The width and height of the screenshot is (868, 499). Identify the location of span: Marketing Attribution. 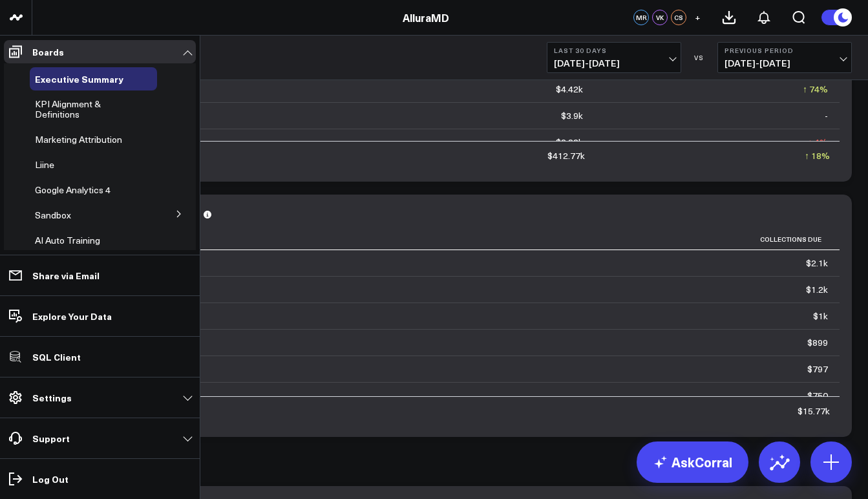
(78, 139).